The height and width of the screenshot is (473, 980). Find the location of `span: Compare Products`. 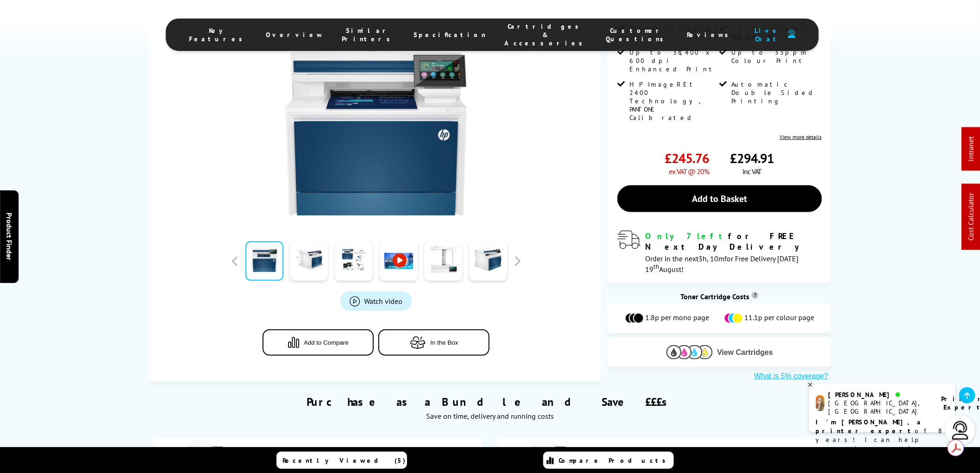

span: Compare Products is located at coordinates (615, 461).